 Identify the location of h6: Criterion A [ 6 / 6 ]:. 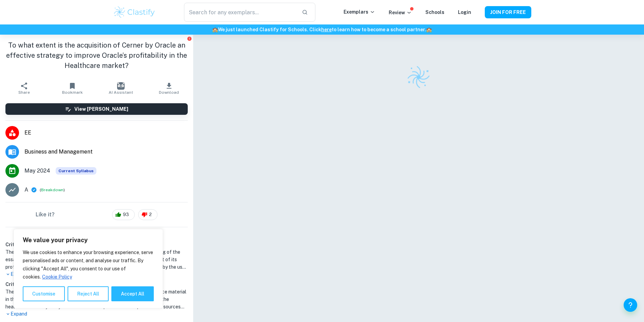
(96, 244).